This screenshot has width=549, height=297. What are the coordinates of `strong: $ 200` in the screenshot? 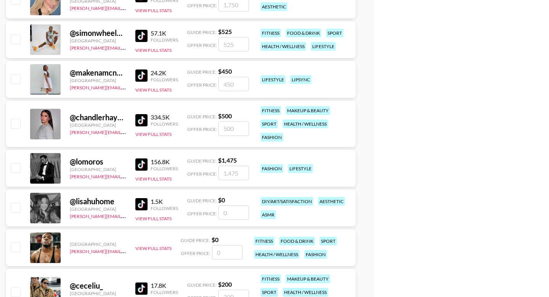 It's located at (225, 284).